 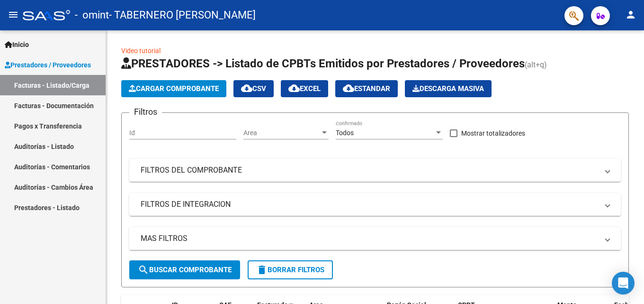 What do you see at coordinates (448, 89) in the screenshot?
I see `app-download-masive: Descarga masiva de comprobantes (adjuntos)` at bounding box center [448, 89].